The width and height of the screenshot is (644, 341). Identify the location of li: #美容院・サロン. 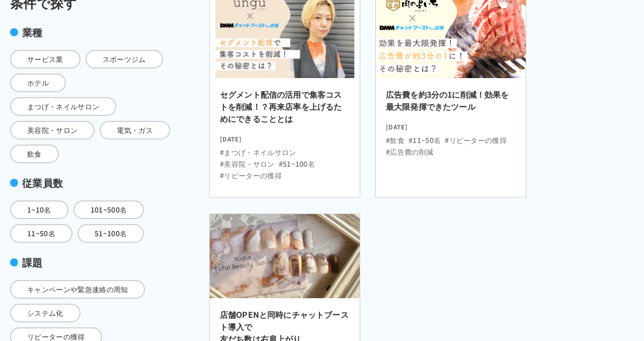
(247, 164).